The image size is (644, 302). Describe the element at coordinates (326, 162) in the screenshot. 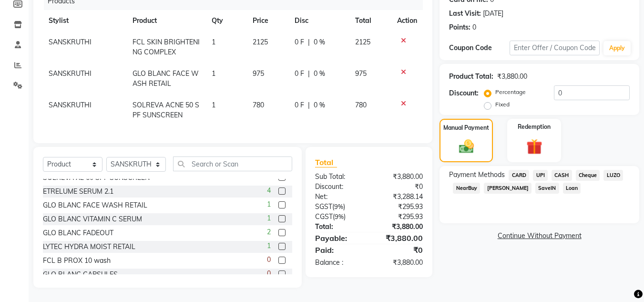

I see `span: Total` at that location.